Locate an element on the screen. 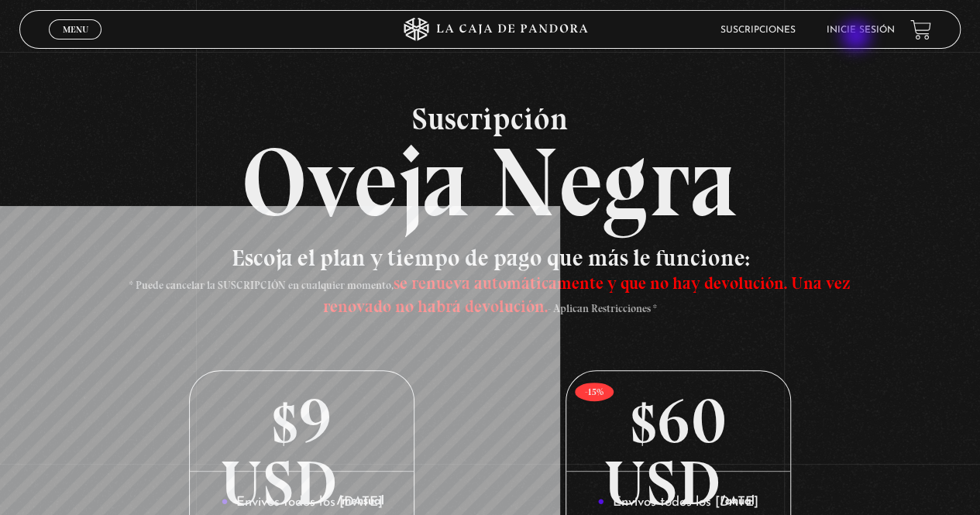  a: Suscripciones is located at coordinates (758, 30).